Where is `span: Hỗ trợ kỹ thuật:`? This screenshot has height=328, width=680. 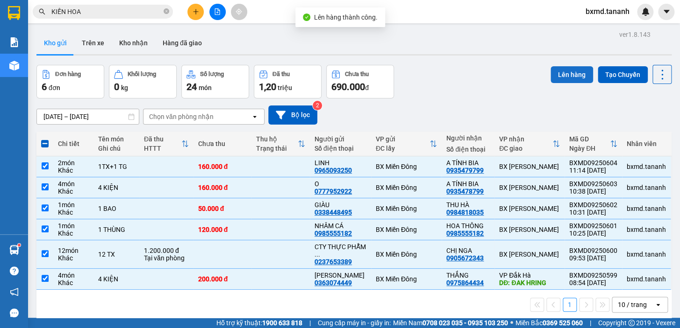 span: Hỗ trợ kỹ thuật: is located at coordinates (259, 323).